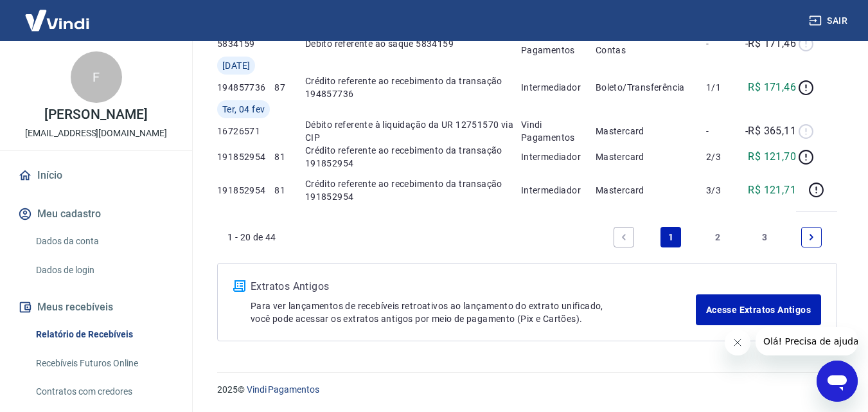 The height and width of the screenshot is (412, 868). Describe the element at coordinates (671, 237) in the screenshot. I see `a: Page 1 is your current page` at that location.